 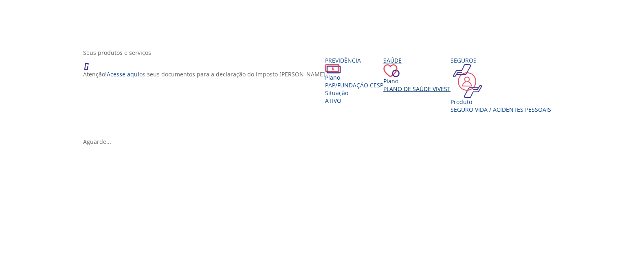 What do you see at coordinates (500, 85) in the screenshot?
I see `a: Seguros Produto Seguro Vida / Acidentes Pessoais` at bounding box center [500, 85].